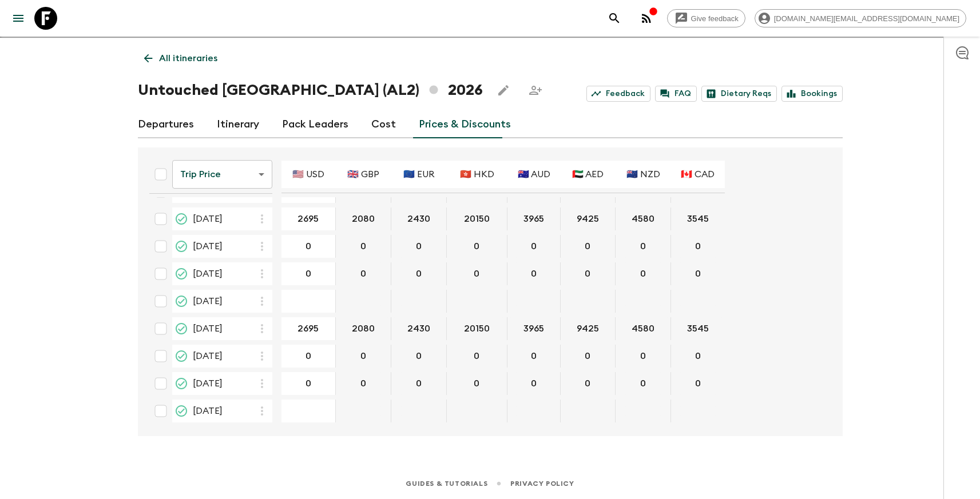  What do you see at coordinates (588, 412) in the screenshot?
I see `div: 27 Sep 2026; 🇦🇪 AED` at bounding box center [588, 412].